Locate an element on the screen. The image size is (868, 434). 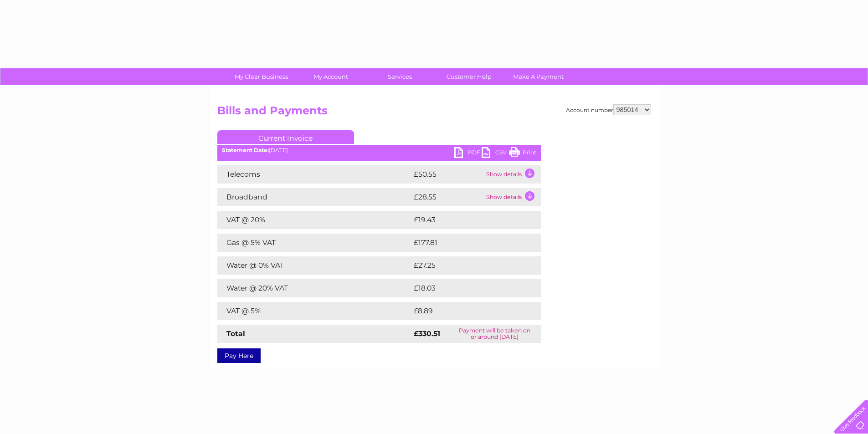
td: £8.89 is located at coordinates (466, 311).